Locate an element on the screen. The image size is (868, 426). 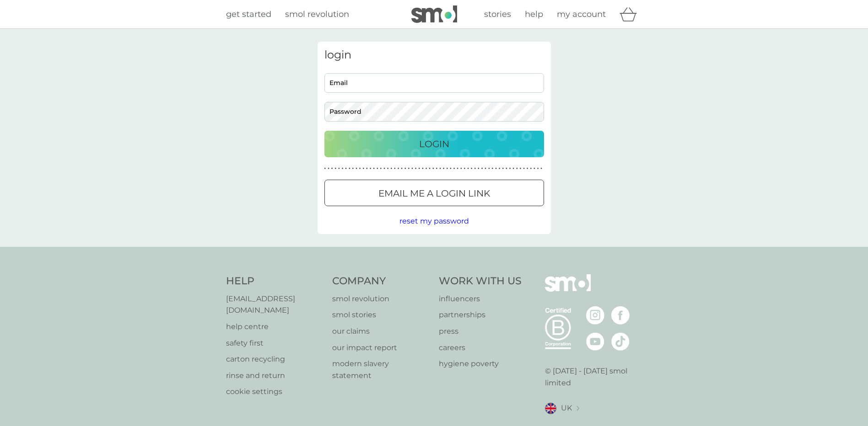
p: our claims is located at coordinates (381, 332).